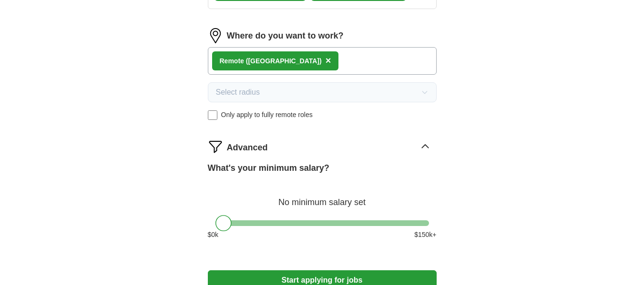 Image resolution: width=644 pixels, height=285 pixels. I want to click on span: $ 0 k, so click(213, 235).